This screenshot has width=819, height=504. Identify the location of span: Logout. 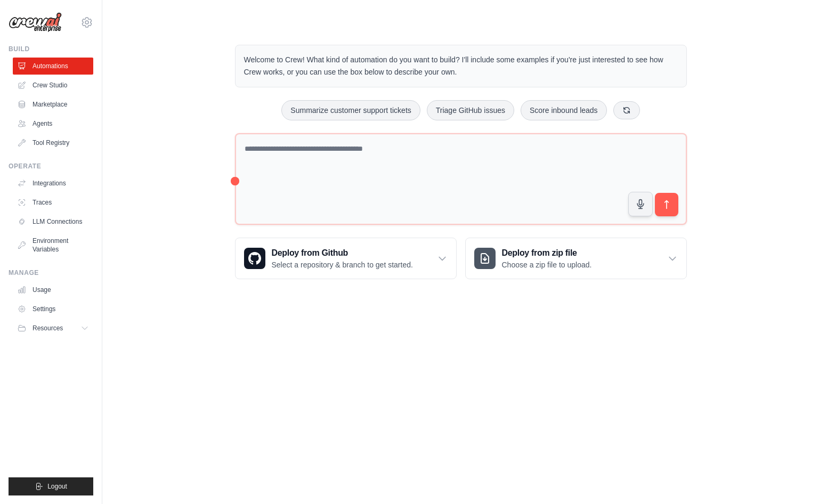
(57, 486).